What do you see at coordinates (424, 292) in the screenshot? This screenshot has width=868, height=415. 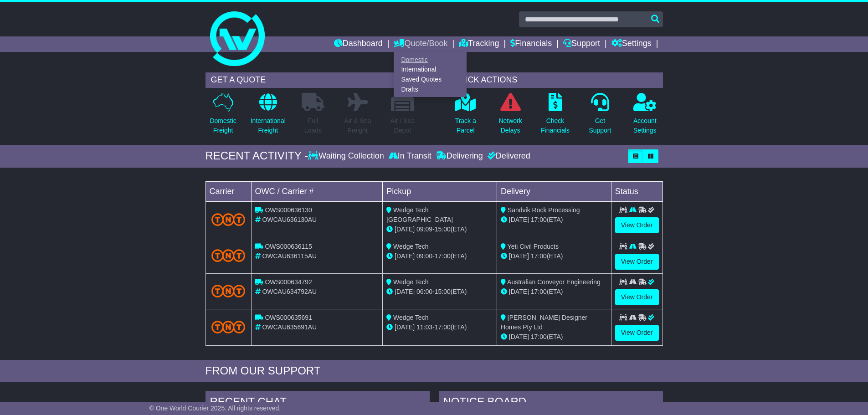 I see `span: 06:00` at bounding box center [424, 292].